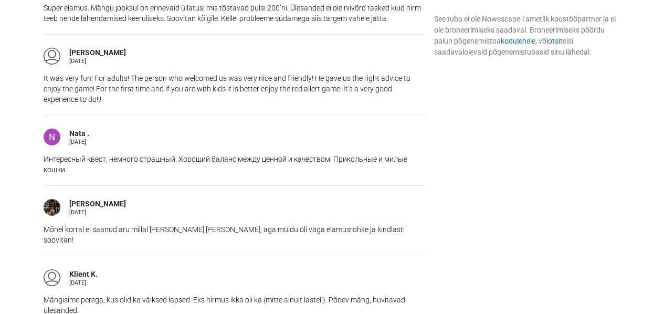  I want to click on p: Интересный квест, немного страшный. Хороший баланс между ценной и качеством. Прикольные и милые к..., so click(235, 164).